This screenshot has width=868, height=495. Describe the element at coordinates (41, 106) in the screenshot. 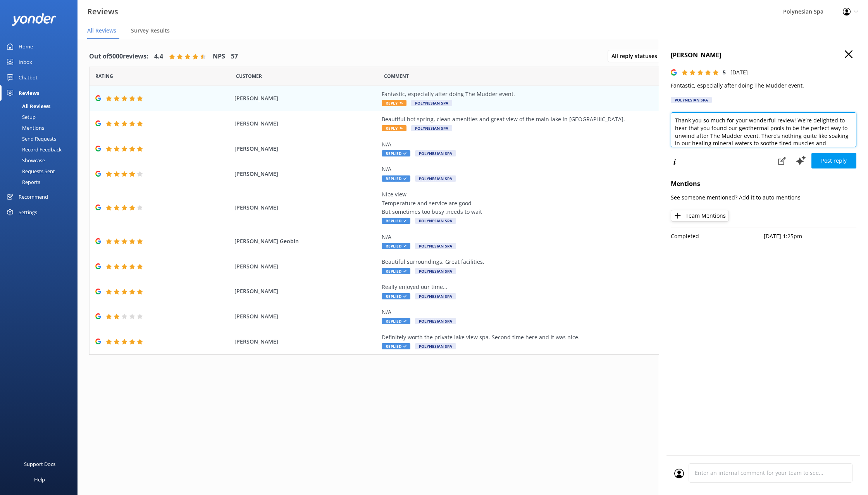

I see `a: All Reviews` at that location.